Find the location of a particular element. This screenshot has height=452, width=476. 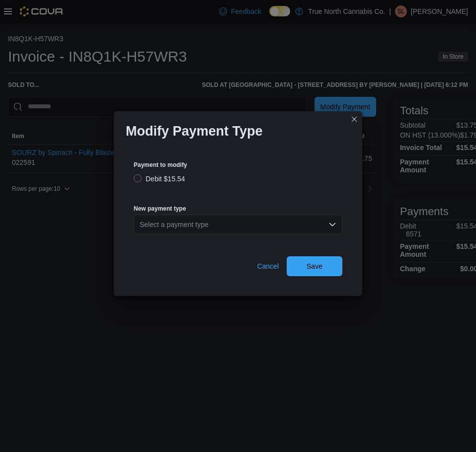

label: New payment type is located at coordinates (159, 209).